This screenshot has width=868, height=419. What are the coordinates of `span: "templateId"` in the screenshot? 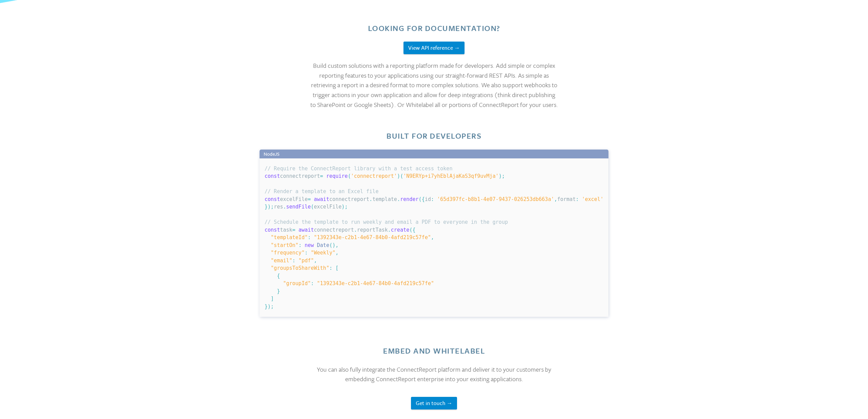 It's located at (289, 237).